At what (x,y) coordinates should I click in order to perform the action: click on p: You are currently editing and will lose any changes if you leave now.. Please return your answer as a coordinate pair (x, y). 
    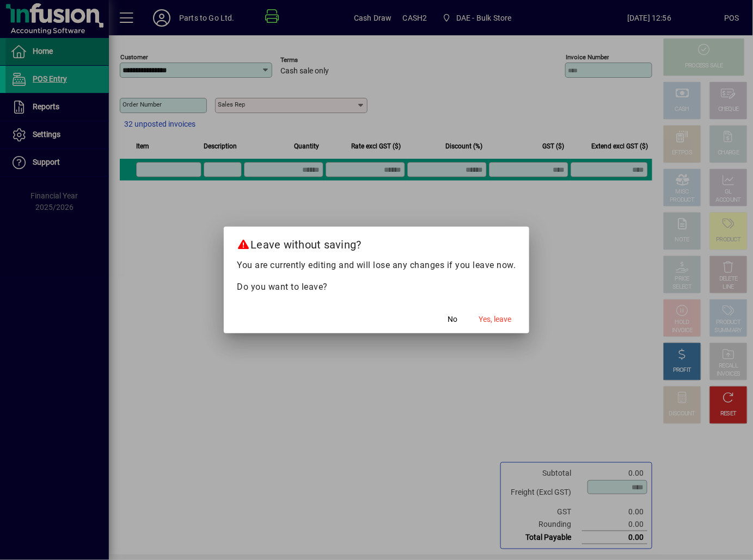
    Looking at the image, I should click on (377, 266).